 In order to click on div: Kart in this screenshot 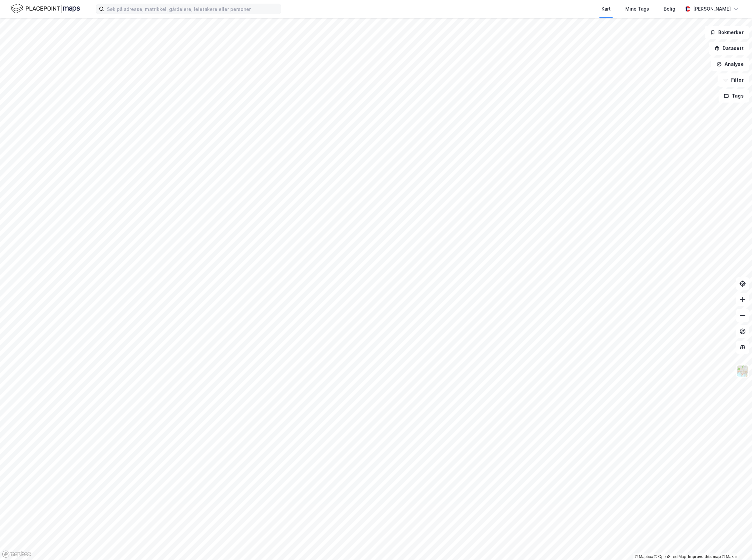, I will do `click(606, 9)`.